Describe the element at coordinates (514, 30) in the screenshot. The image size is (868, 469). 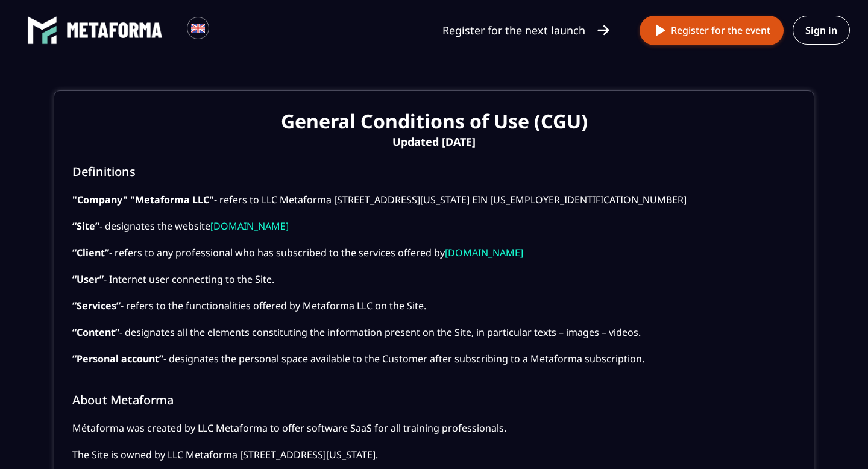
I see `p: Register for the next launch` at that location.